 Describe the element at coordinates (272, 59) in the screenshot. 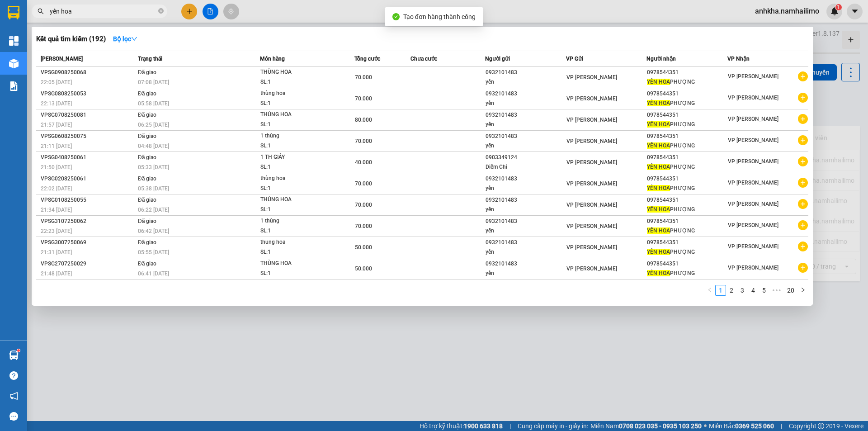

I see `span: Món hàng` at that location.